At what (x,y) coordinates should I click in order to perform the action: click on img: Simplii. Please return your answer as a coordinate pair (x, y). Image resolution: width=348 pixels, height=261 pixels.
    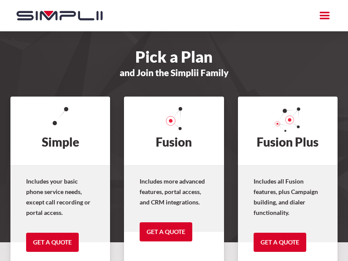
    Looking at the image, I should click on (60, 16).